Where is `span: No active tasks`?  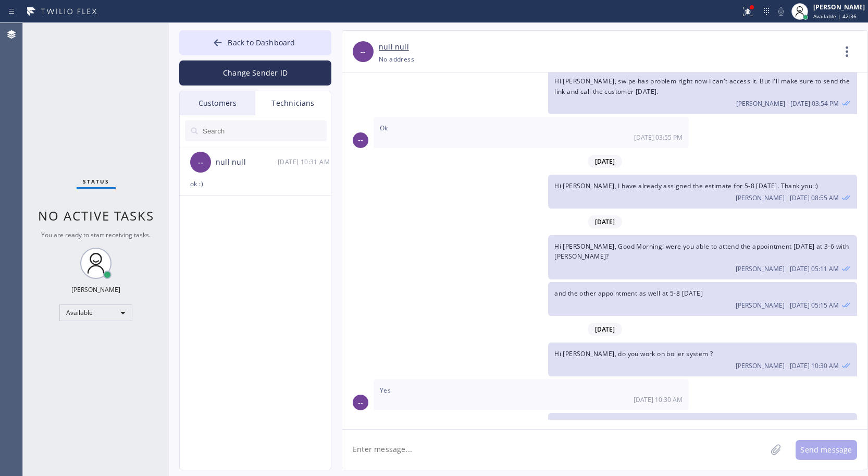
span: No active tasks is located at coordinates (96, 215).